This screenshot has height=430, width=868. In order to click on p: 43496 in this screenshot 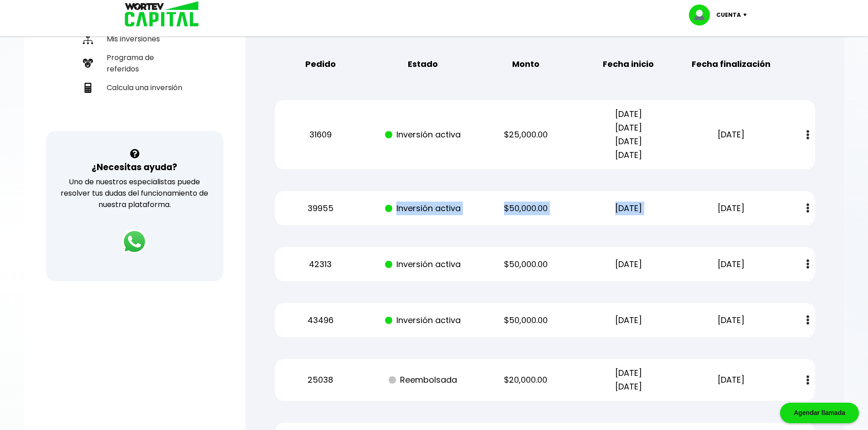, I will do `click(320, 320)`.